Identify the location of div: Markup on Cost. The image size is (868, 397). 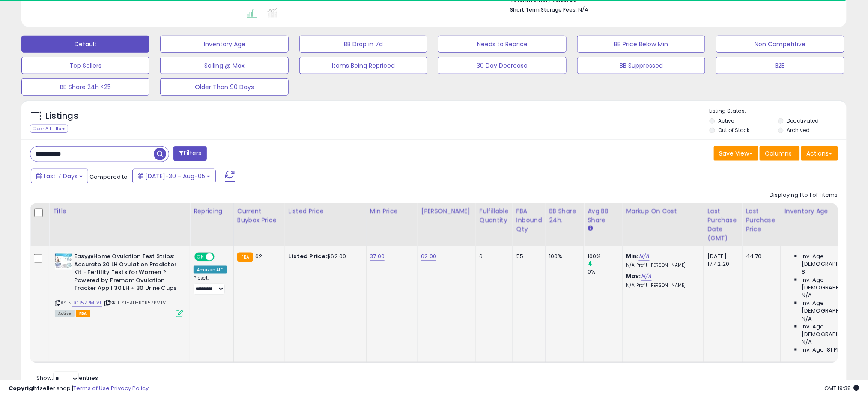
(663, 211).